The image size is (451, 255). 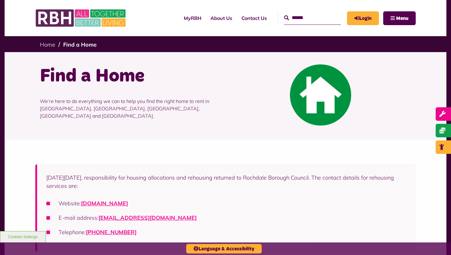 I want to click on span: Menu, so click(x=402, y=18).